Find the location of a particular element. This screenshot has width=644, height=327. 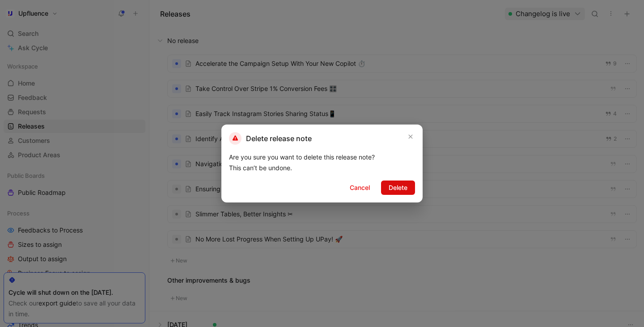

span: Delete is located at coordinates (398, 188).